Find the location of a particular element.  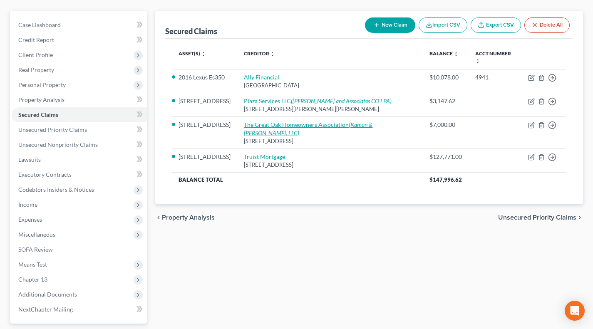

a: Credit Report is located at coordinates (79, 40).